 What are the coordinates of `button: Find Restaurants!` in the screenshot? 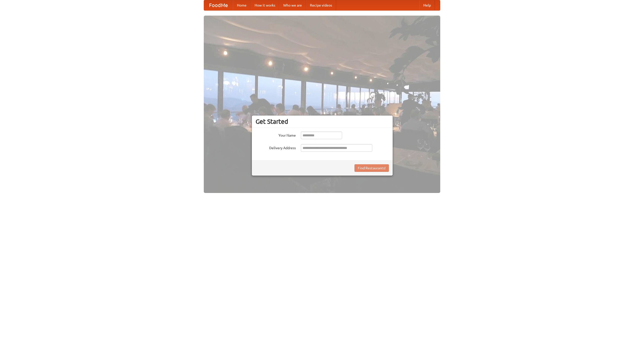 It's located at (372, 168).